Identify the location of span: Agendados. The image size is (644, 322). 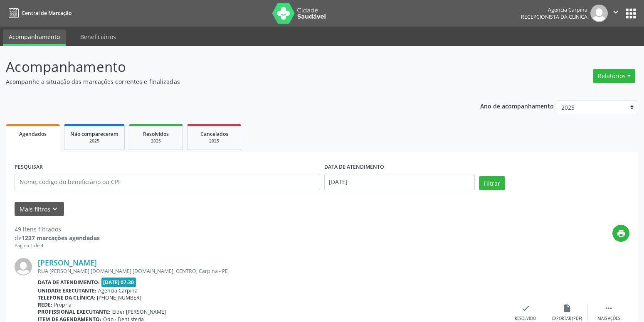
(33, 134).